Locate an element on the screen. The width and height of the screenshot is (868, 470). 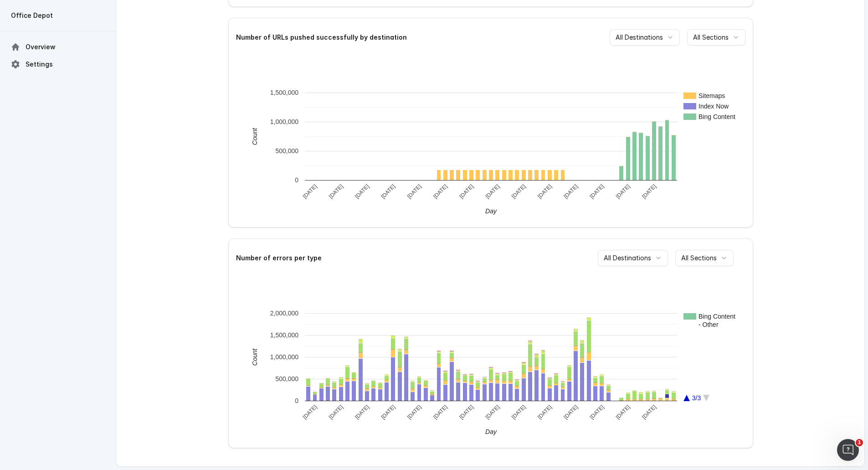
text: Index Now is located at coordinates (713, 106).